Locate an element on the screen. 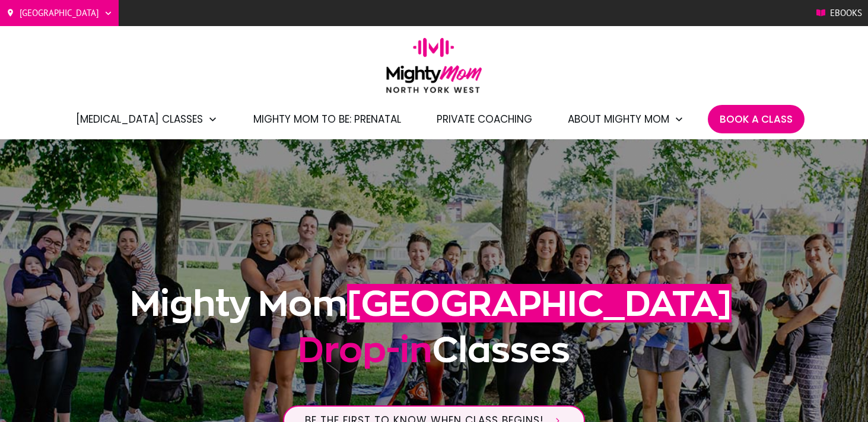 The image size is (868, 422). span: Ebooks is located at coordinates (846, 13).